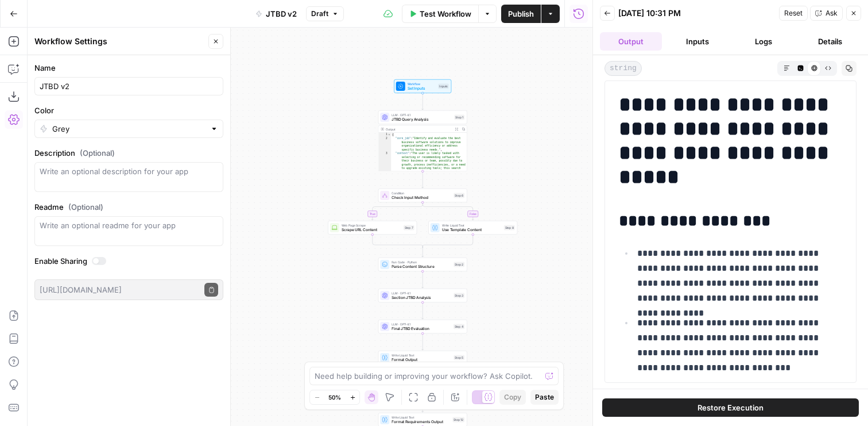 Image resolution: width=868 pixels, height=426 pixels. Describe the element at coordinates (459, 265) in the screenshot. I see `div: Step 2` at that location.